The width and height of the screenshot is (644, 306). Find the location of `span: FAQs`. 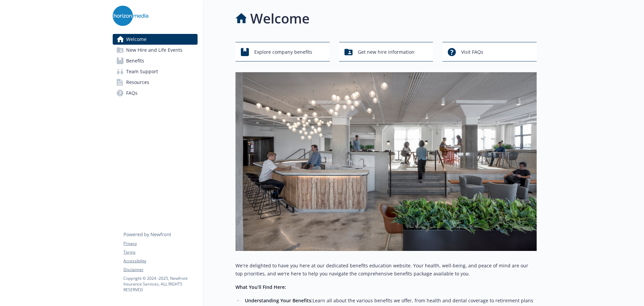

span: FAQs is located at coordinates (132, 93).